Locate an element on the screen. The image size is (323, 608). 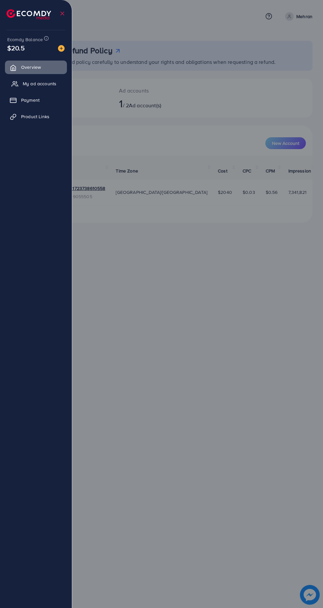
img: image is located at coordinates (61, 48).